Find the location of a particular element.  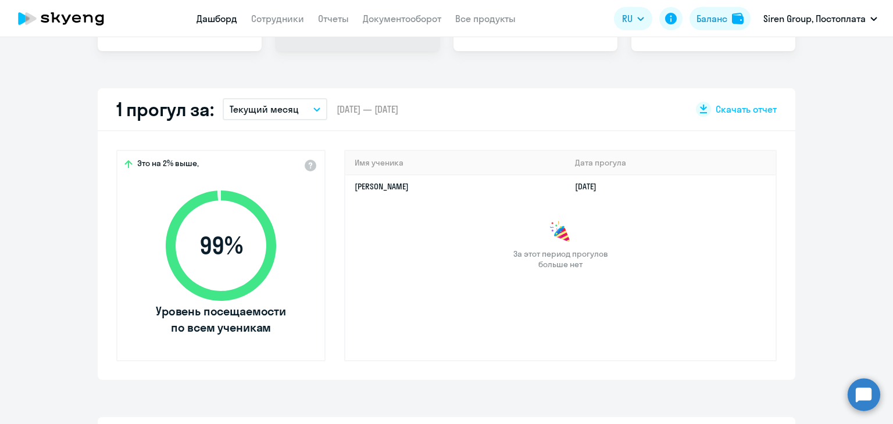

button: Siren Group, Постоплата is located at coordinates (820, 19).